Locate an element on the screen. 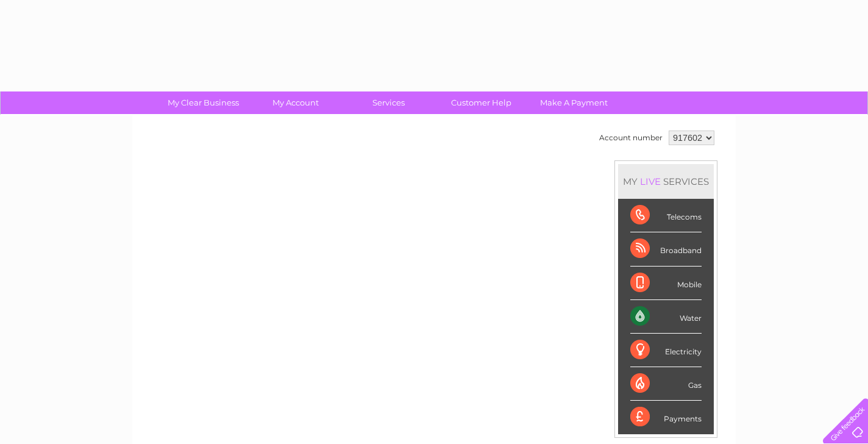 The width and height of the screenshot is (868, 444). div: Mobile is located at coordinates (665, 283).